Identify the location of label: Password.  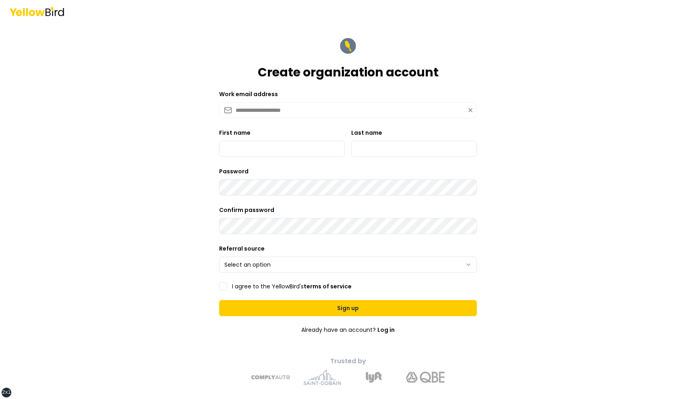
(234, 172).